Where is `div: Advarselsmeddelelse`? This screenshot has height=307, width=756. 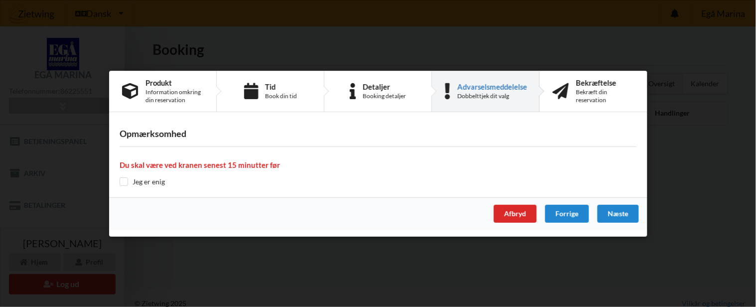 div: Advarselsmeddelelse is located at coordinates (492, 86).